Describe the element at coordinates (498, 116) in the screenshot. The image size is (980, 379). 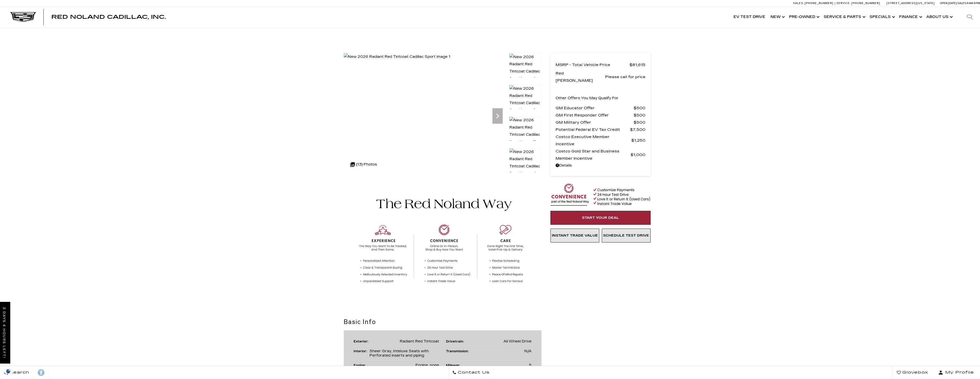
I see `div: Next` at that location.